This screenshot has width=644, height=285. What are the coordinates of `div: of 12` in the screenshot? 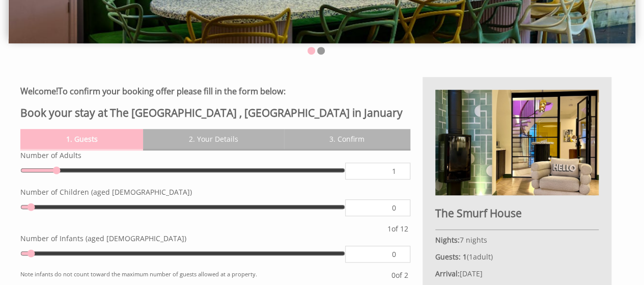 It's located at (398, 228).